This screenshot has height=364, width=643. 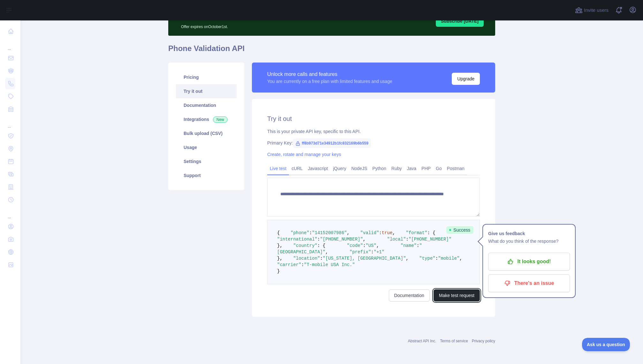 What do you see at coordinates (332, 143) in the screenshot?
I see `span: ff8b973d71e34912b1fc832169b6b559` at bounding box center [332, 143].